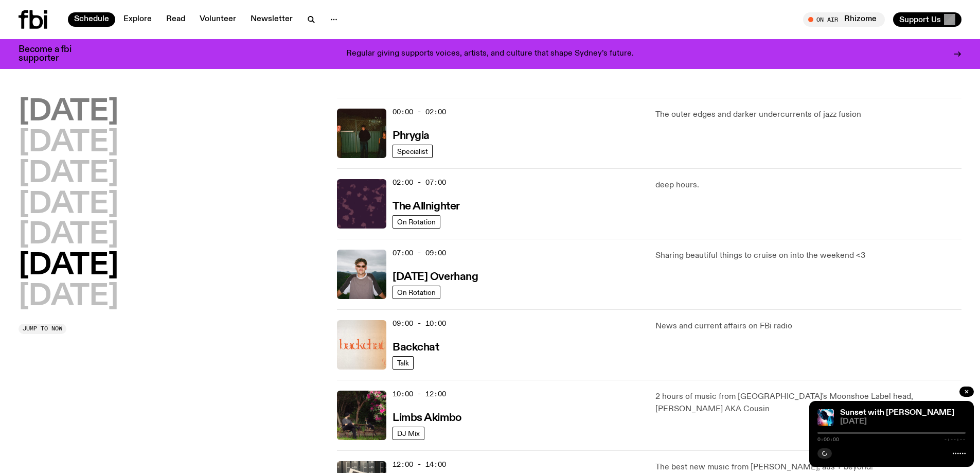 This screenshot has height=473, width=980. What do you see at coordinates (403, 363) in the screenshot?
I see `a: Talk` at bounding box center [403, 363].